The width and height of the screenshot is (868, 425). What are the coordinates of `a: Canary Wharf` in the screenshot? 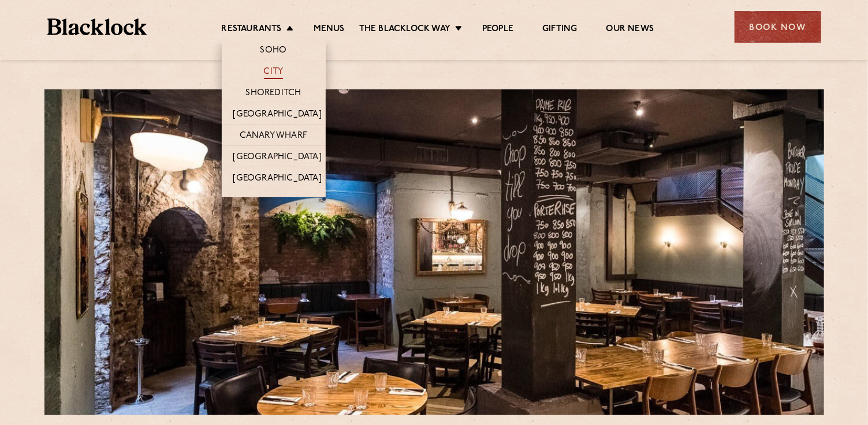 It's located at (273, 137).